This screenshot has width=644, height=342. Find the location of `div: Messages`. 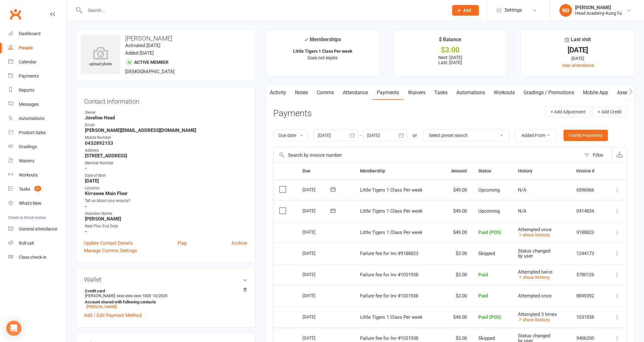

div: Messages is located at coordinates (29, 104).